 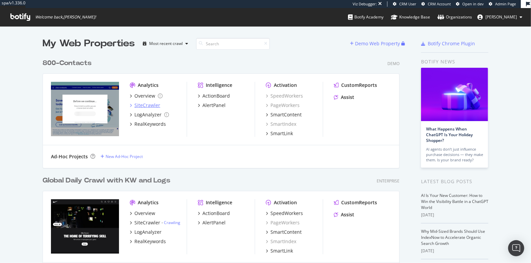 What do you see at coordinates (89, 44) in the screenshot?
I see `div: My Web Properties` at bounding box center [89, 44].